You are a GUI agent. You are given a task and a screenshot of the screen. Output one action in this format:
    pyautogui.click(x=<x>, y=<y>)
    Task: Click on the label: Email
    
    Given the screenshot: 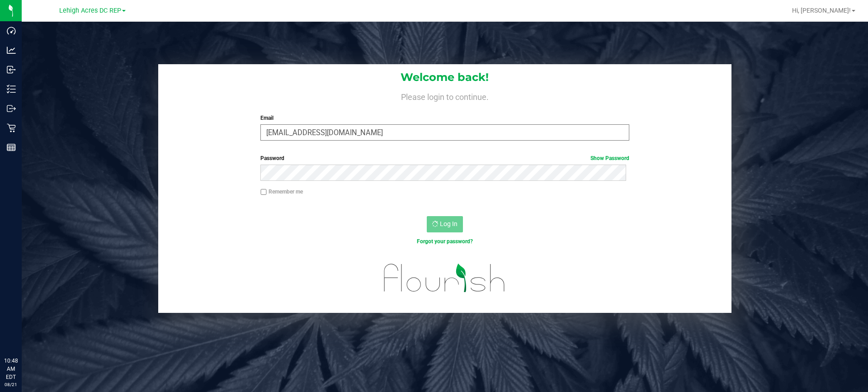 What is the action you would take?
    pyautogui.click(x=445, y=118)
    